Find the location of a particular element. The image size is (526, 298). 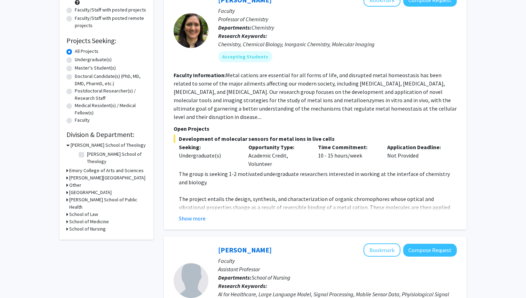

div: Academic Credit, Volunteer is located at coordinates (278, 155).